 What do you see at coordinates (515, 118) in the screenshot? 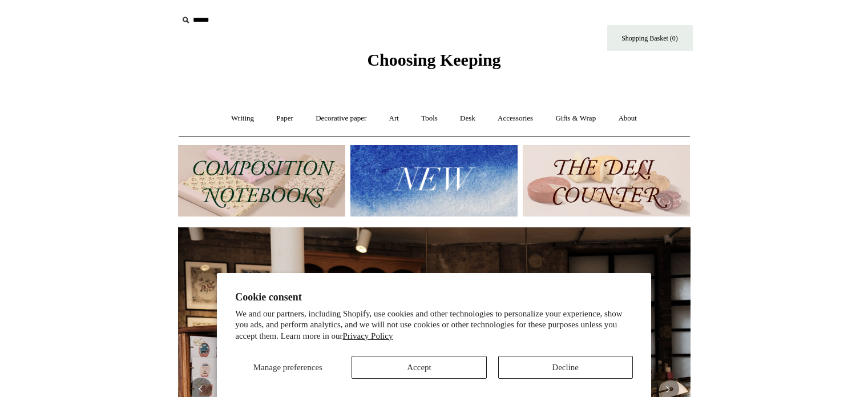
I see `a: Accessories` at bounding box center [515, 118].